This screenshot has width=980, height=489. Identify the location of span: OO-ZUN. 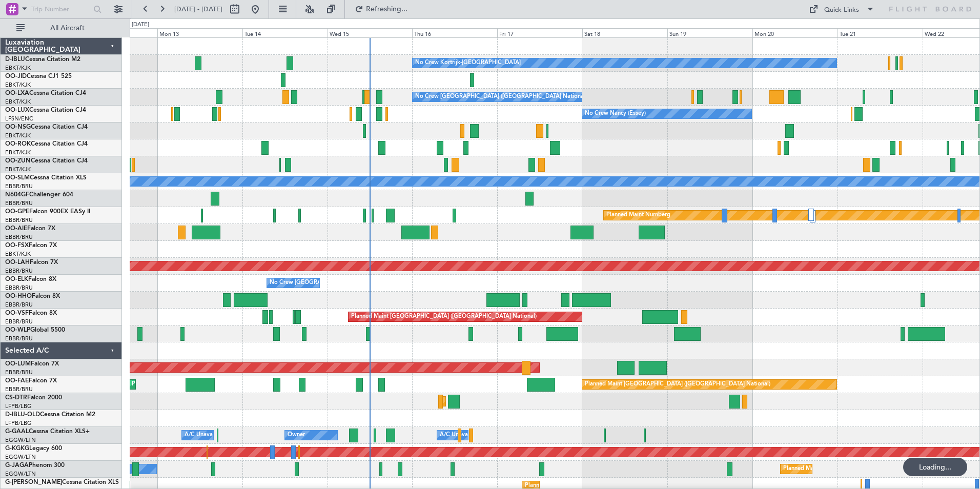
(18, 161).